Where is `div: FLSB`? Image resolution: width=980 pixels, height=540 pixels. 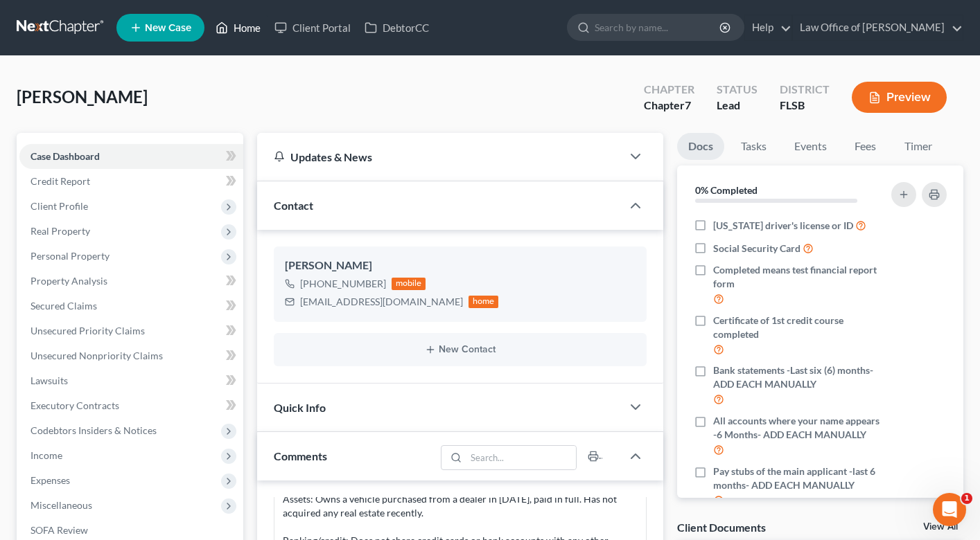
div: FLSB is located at coordinates (805, 105).